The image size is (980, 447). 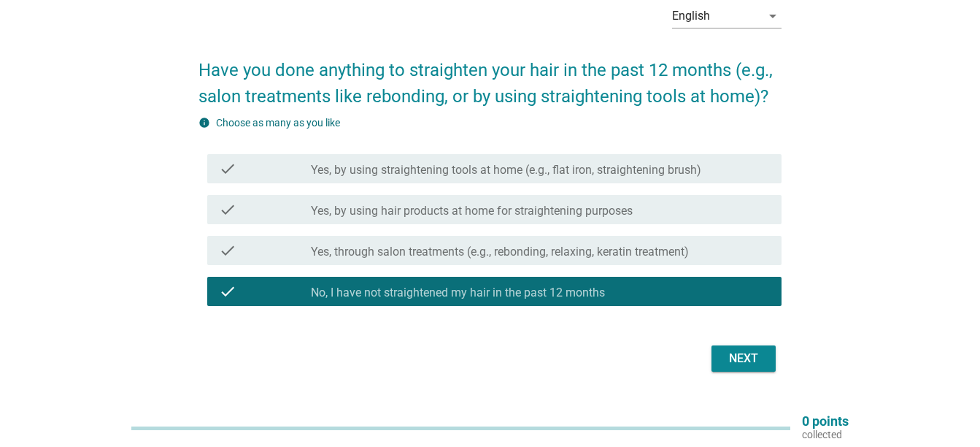 What do you see at coordinates (825, 434) in the screenshot?
I see `p: collected` at bounding box center [825, 434].